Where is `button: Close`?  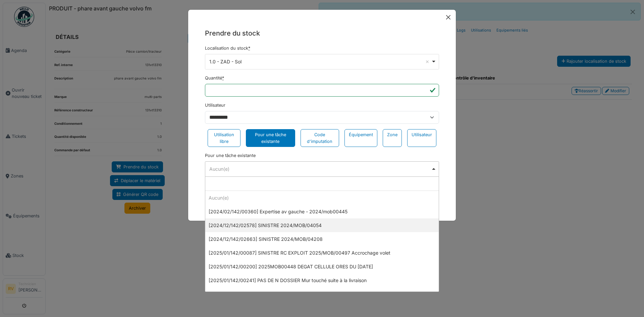 button: Close is located at coordinates (448, 17).